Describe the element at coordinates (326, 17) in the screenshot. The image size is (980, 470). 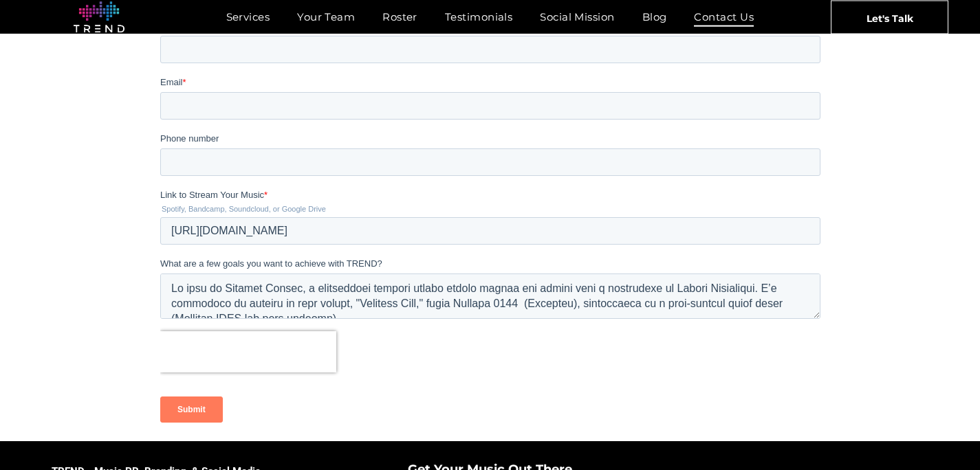
I see `a: Your Team` at that location.